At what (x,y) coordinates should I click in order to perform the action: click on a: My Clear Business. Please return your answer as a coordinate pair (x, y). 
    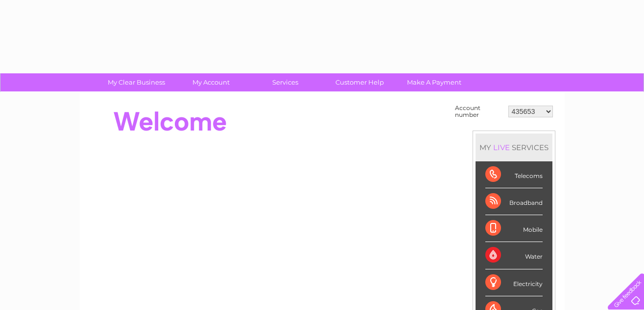
    Looking at the image, I should click on (136, 82).